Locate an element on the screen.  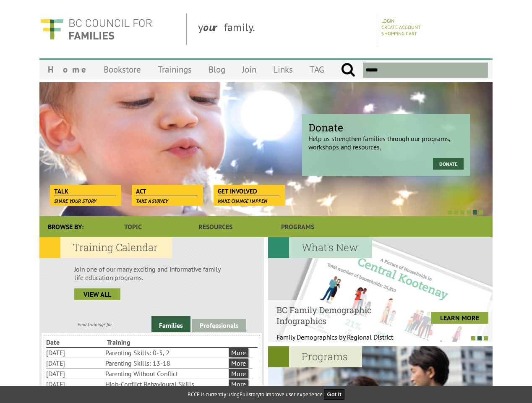
a: Topic is located at coordinates (133, 227).